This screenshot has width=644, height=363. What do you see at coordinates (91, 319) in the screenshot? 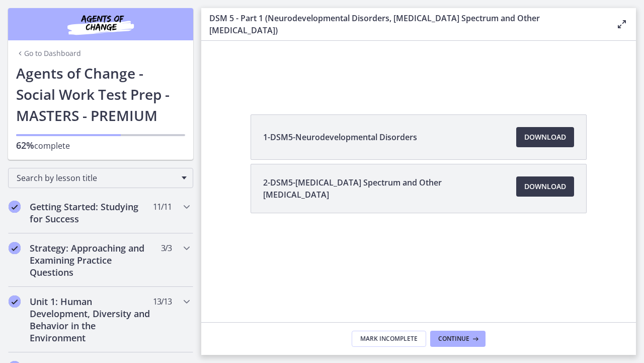
I see `h2: Unit 1: Human Development, Diversity and Behavior in the Environment` at bounding box center [91, 319].